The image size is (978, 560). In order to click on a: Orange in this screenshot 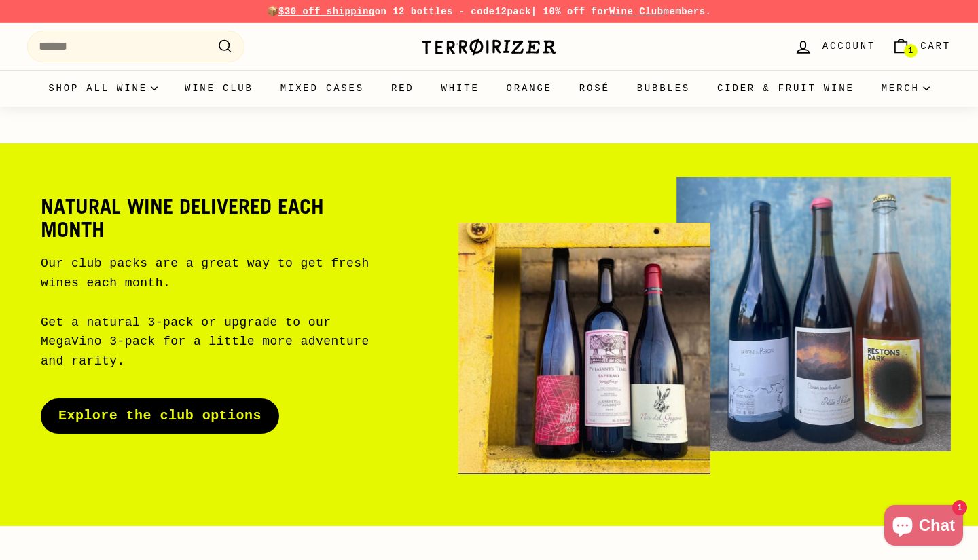, I will do `click(529, 89)`.